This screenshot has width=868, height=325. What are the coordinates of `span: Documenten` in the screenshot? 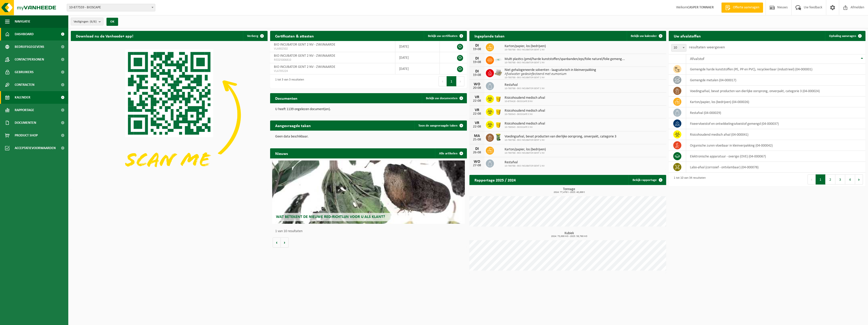 It's located at (25, 123).